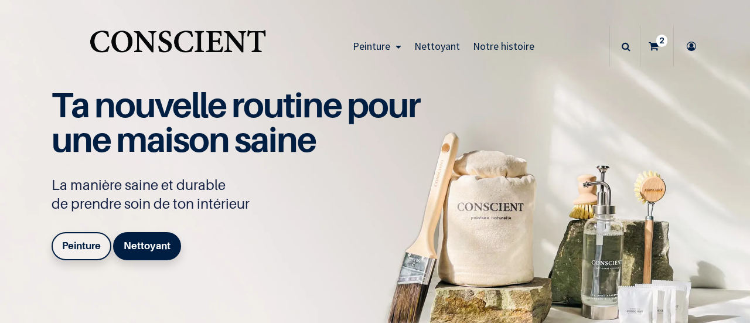 This screenshot has height=323, width=750. Describe the element at coordinates (177, 46) in the screenshot. I see `img: Conscient` at that location.